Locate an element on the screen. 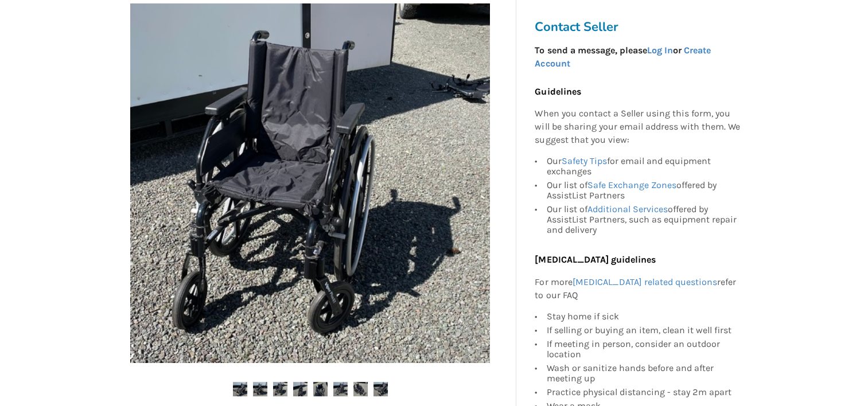 The image size is (868, 406). h3: Contact Seller is located at coordinates (640, 27).